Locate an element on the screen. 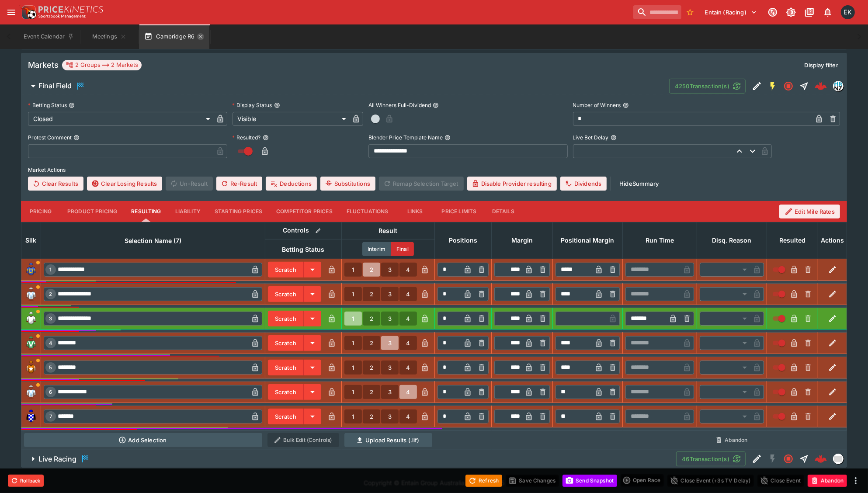 This screenshot has width=868, height=493. button: Number of Winners is located at coordinates (626, 105).